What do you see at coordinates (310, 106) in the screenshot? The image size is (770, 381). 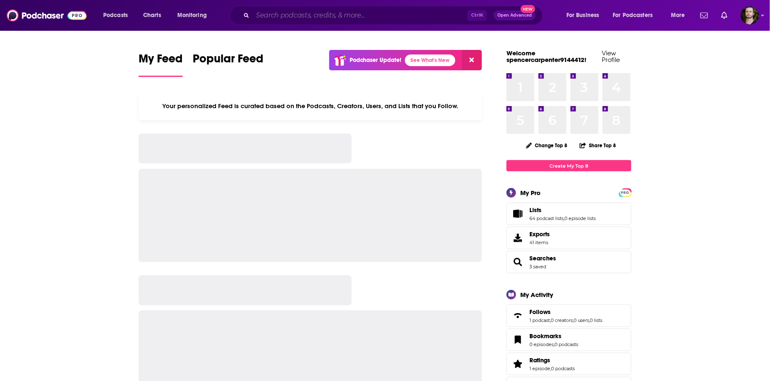 I see `div: Your personalized Feed is curated based on the Podcasts, Creators, Users, and Lists that you Follow.` at bounding box center [310, 106].